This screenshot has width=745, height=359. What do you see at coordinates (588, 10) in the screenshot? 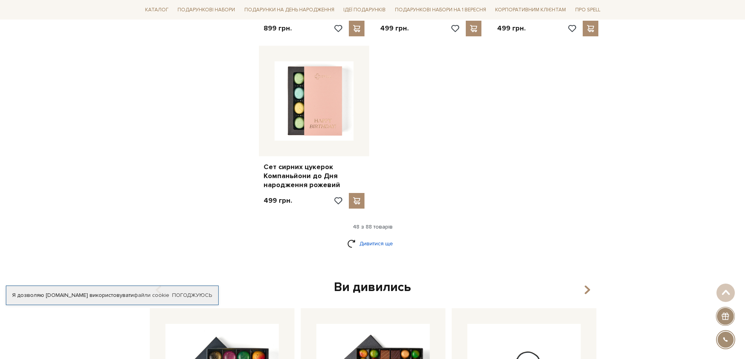
I see `a: Про Spell` at bounding box center [588, 10].